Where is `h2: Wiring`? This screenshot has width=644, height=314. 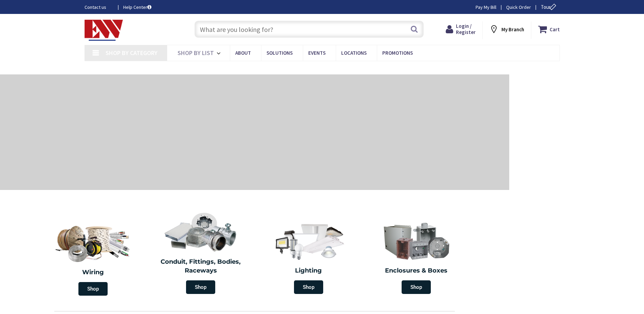
h2: Wiring is located at coordinates (93, 273).